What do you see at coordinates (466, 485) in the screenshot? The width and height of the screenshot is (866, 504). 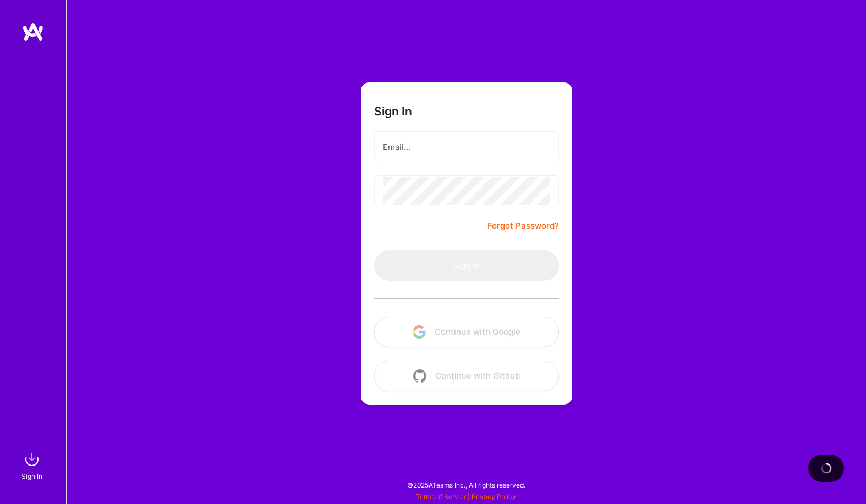 I see `div: © 2025 ATeams Inc., All rights reserved.` at bounding box center [466, 485].